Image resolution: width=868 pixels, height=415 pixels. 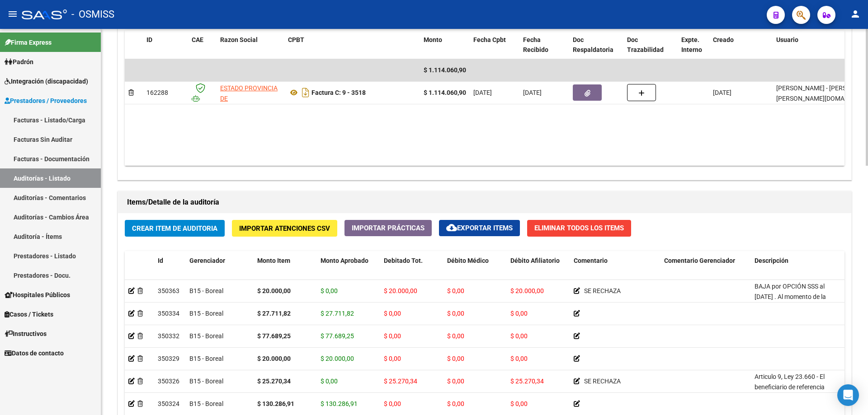 I want to click on span: CAE, so click(x=198, y=40).